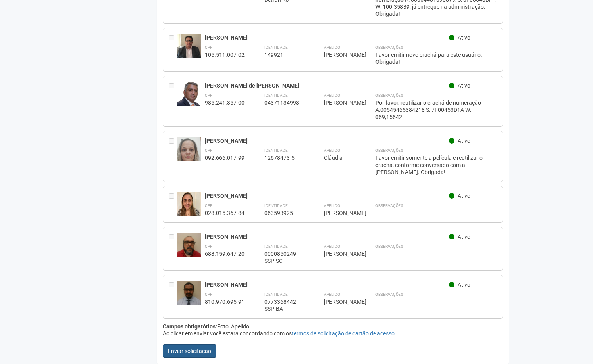  I want to click on div: Favor emitir novo crachá para este usuário. Obrigada!, so click(436, 58).